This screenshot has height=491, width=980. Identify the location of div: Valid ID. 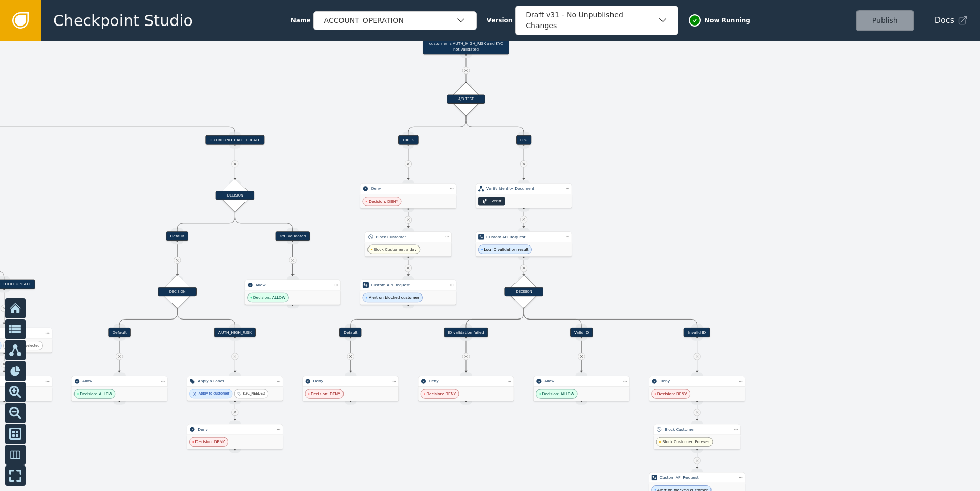
(582, 332).